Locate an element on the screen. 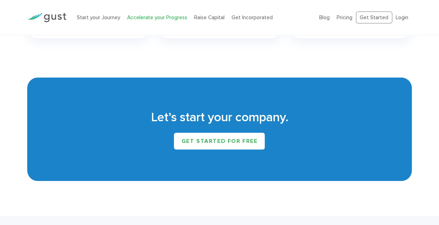  a: Get started for free is located at coordinates (220, 141).